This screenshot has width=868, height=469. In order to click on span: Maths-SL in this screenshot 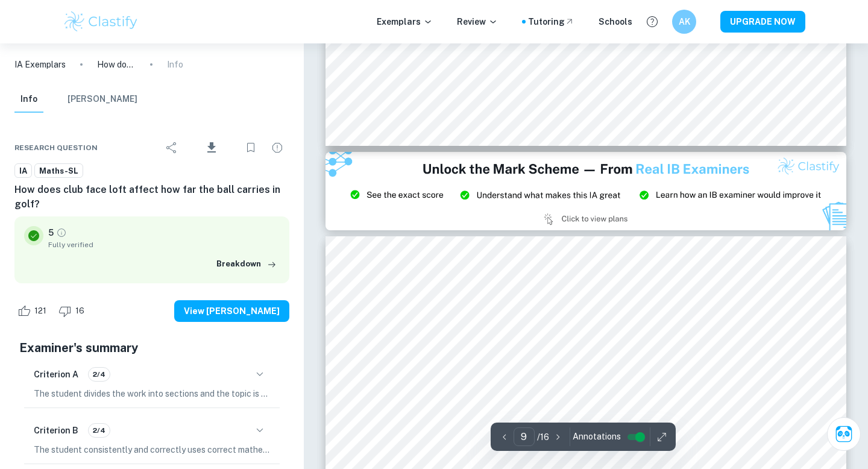, I will do `click(59, 171)`.